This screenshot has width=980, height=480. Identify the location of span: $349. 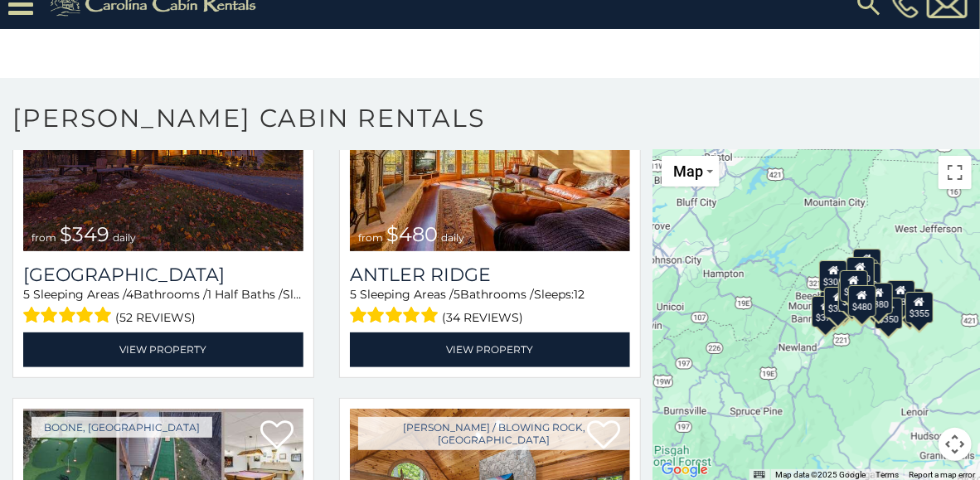
(84, 234).